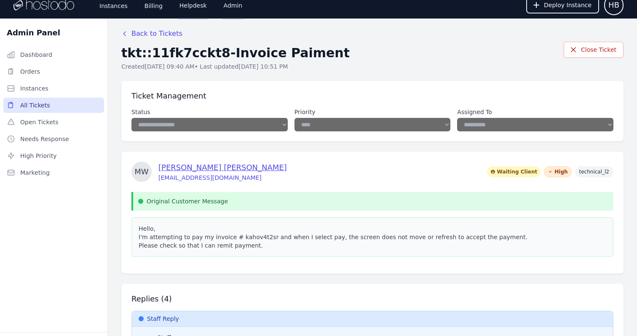 This screenshot has height=336, width=637. Describe the element at coordinates (372, 237) in the screenshot. I see `p: Hello, I'm attempting to pay my invoice # kahov4t2sr and when I select pay, the screen does not m...` at that location.